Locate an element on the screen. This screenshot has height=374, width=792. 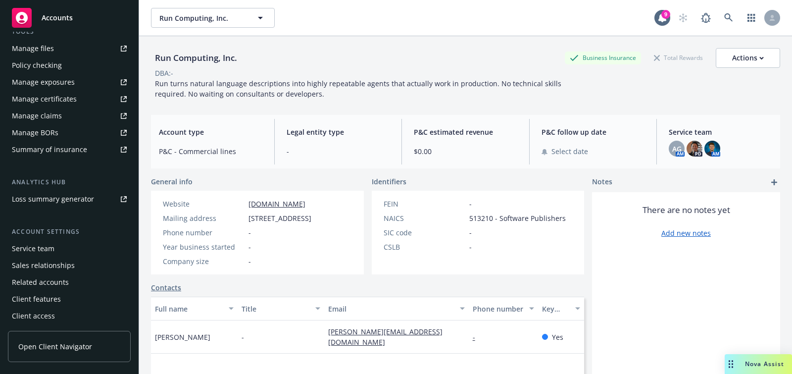
span: Nova Assist is located at coordinates (765, 363).